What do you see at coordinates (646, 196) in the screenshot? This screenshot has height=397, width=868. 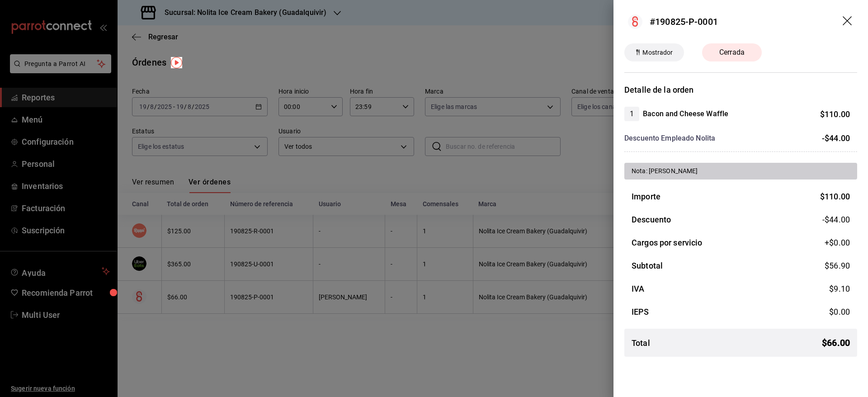 I see `h3: Importe` at bounding box center [646, 196].